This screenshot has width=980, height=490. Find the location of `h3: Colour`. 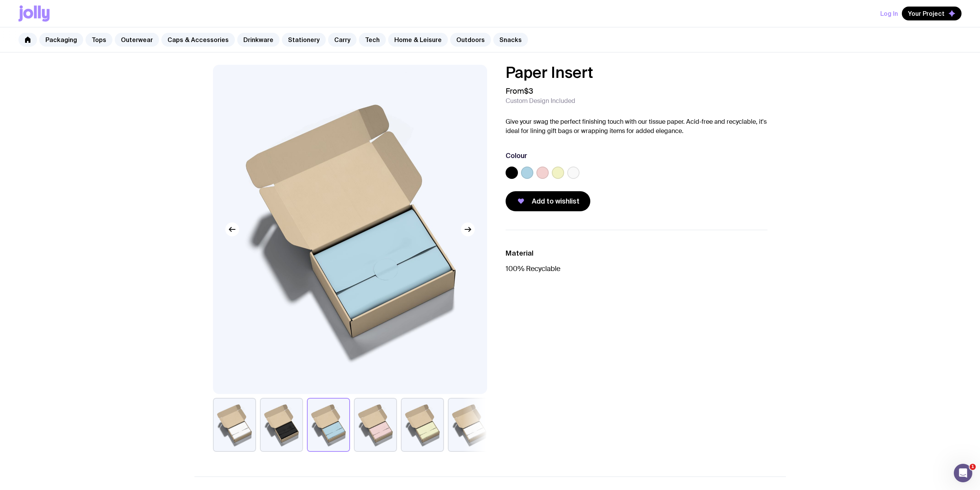

h3: Colour is located at coordinates (516, 156).